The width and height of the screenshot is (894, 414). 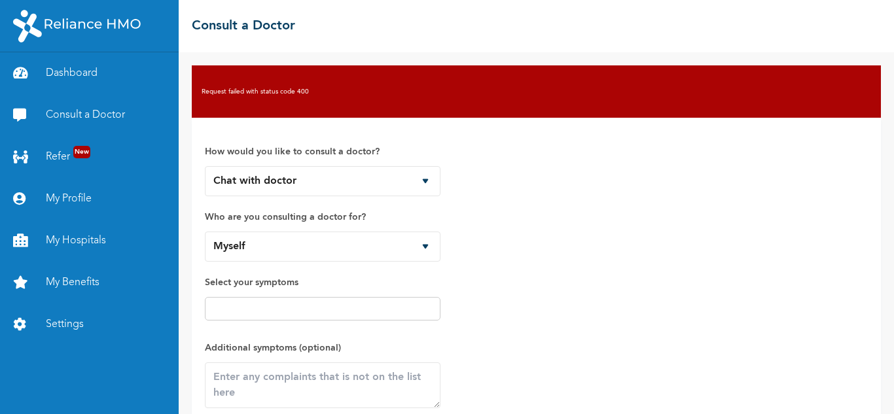 What do you see at coordinates (77, 26) in the screenshot?
I see `img: RelianceHMO's Logo` at bounding box center [77, 26].